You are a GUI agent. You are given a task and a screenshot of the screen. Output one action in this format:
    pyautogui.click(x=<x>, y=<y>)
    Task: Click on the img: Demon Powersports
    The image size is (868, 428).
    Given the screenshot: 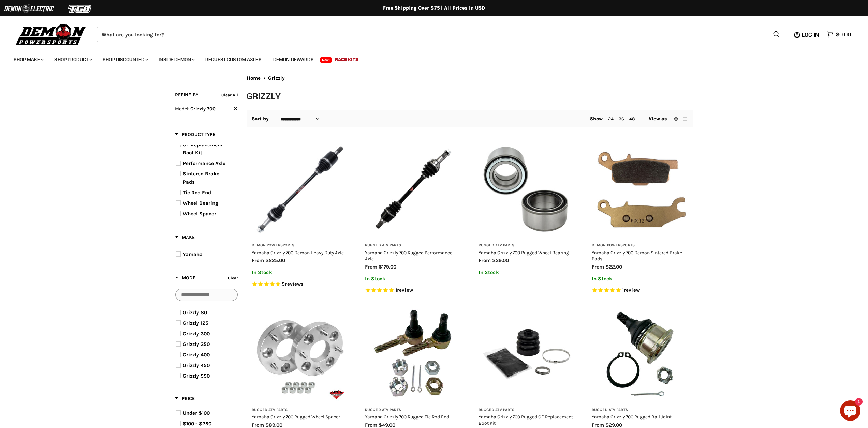 What is the action you would take?
    pyautogui.click(x=51, y=34)
    